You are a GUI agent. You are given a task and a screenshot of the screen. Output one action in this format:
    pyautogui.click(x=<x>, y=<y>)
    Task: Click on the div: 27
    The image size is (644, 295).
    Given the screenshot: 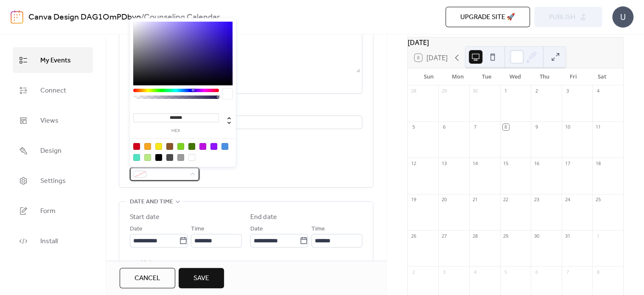 What is the action you would take?
    pyautogui.click(x=443, y=236)
    